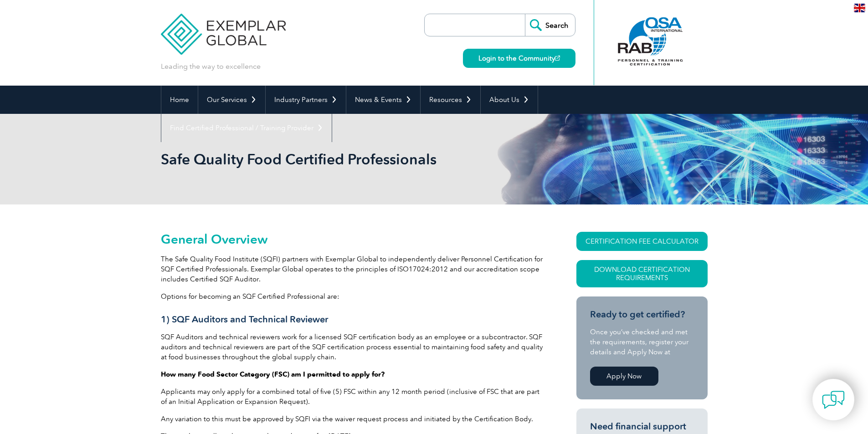 This screenshot has width=868, height=434. What do you see at coordinates (352, 397) in the screenshot?
I see `p: Applicants may only apply for a combined total of five (5) FSC within any 12 month period (inclus...` at bounding box center [352, 397].